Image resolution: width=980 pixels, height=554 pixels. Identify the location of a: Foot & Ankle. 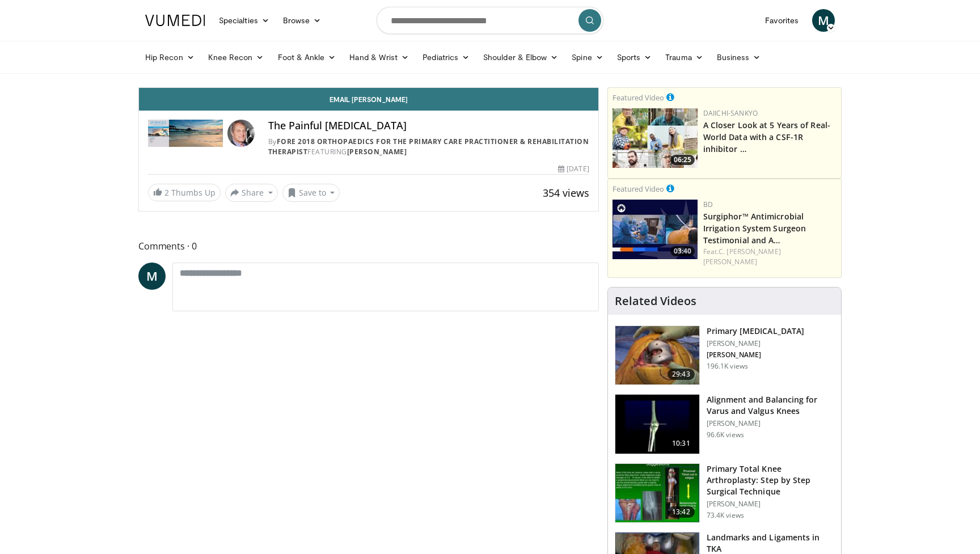
(306, 57).